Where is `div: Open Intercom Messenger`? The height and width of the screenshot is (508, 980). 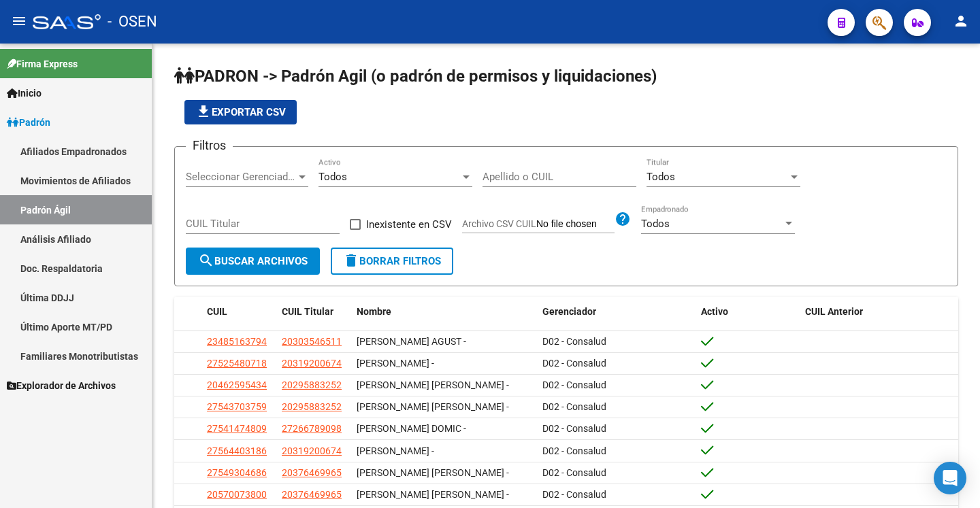 div: Open Intercom Messenger is located at coordinates (950, 478).